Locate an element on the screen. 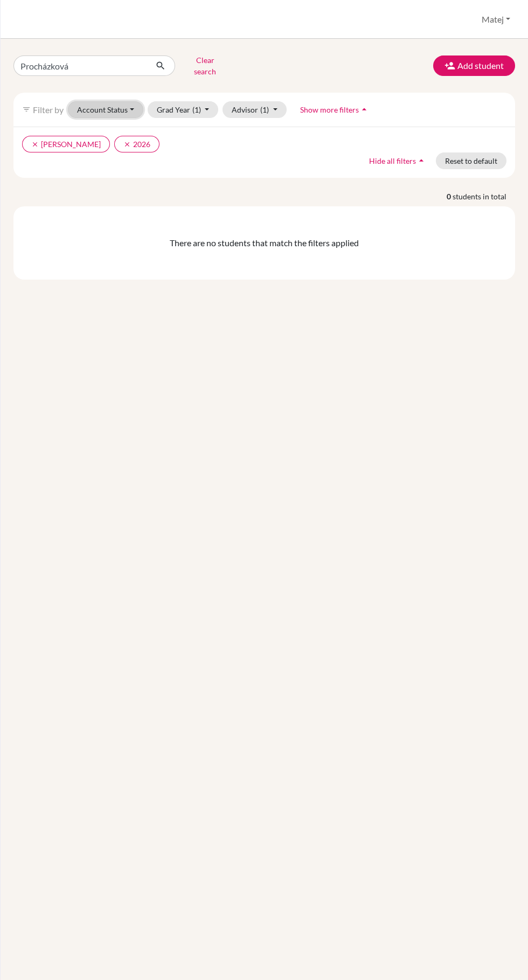 The image size is (528, 980). span: Filter by is located at coordinates (48, 109).